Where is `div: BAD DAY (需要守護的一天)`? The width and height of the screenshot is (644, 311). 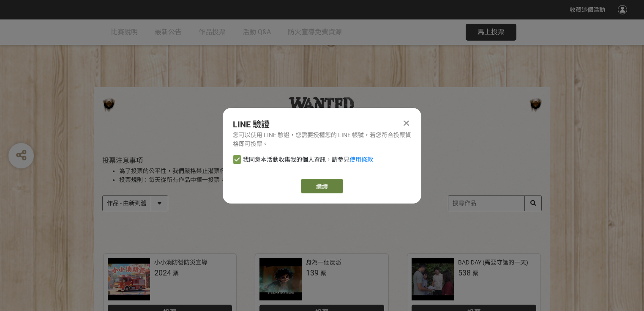 div: BAD DAY (需要守護的一天) is located at coordinates (493, 262).